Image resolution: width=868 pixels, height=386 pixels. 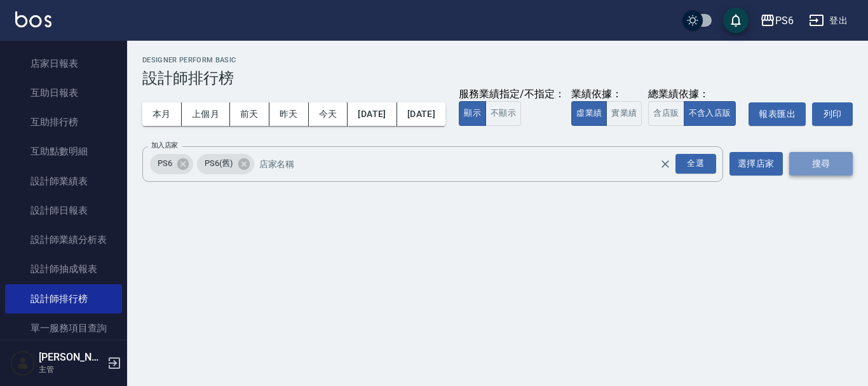 I want to click on a: 互助排行榜, so click(x=63, y=122).